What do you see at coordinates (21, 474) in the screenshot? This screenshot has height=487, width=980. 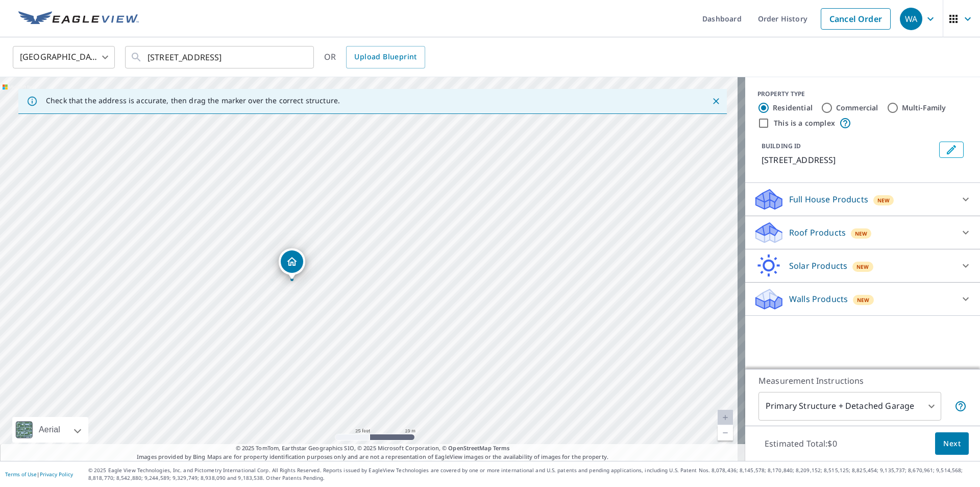 I see `a: Terms of Use` at bounding box center [21, 474].